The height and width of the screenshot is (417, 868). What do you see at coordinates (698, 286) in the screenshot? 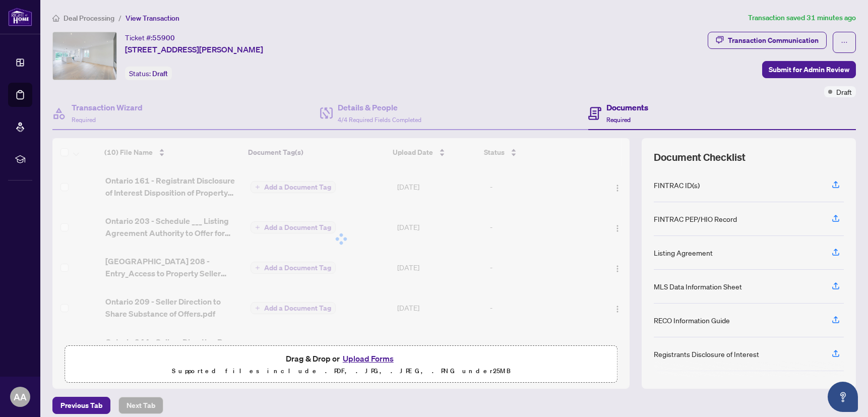
I see `div: MLS Data Information Sheet` at bounding box center [698, 286].